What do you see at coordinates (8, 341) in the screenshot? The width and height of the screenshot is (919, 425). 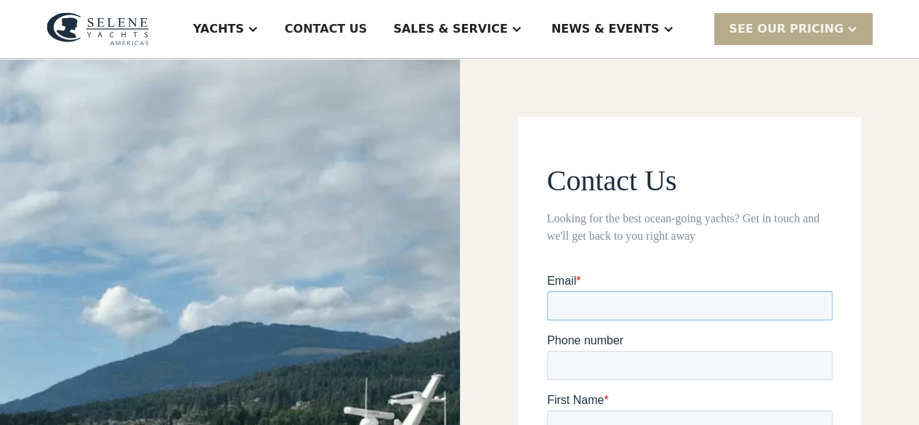 I see `input: I want to subscribe to your Newsletter.Unsubscribe any time by clicking the link at the bottom of...` at bounding box center [8, 341].